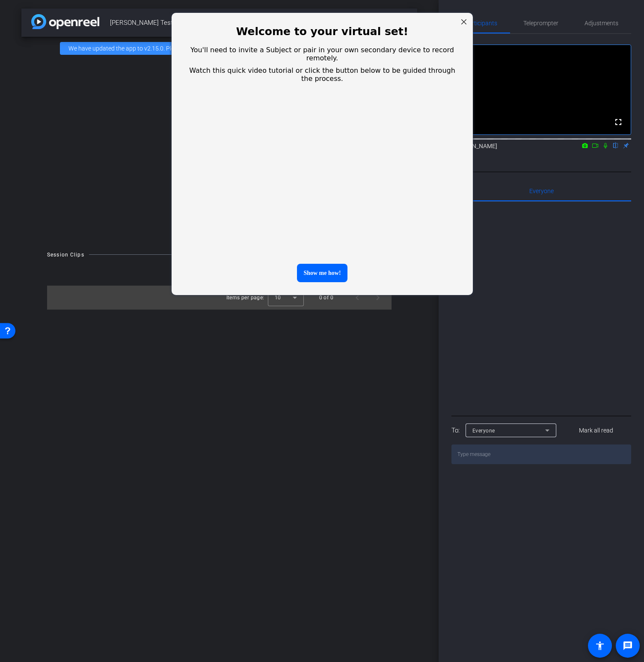 This screenshot has height=662, width=644. I want to click on button: Mark all read, so click(597, 430).